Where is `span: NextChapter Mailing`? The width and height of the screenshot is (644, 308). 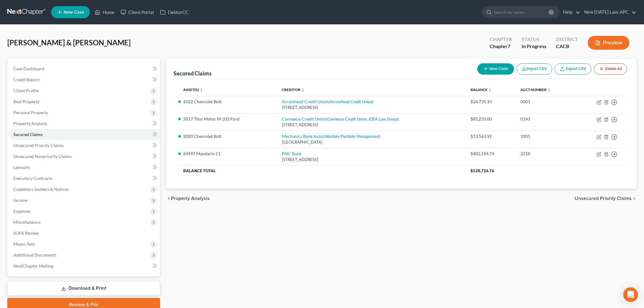
span: NextChapter Mailing is located at coordinates (33, 266).